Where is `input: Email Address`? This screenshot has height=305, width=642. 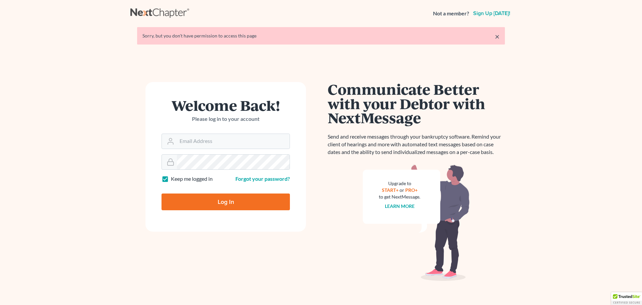 input: Email Address is located at coordinates (233, 141).